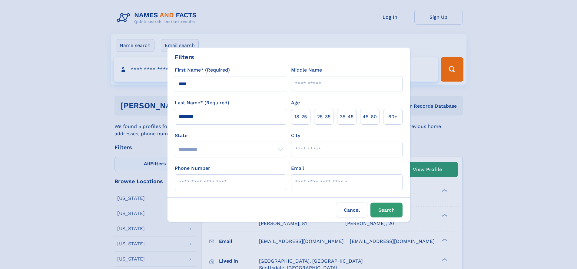  I want to click on label: State, so click(230, 135).